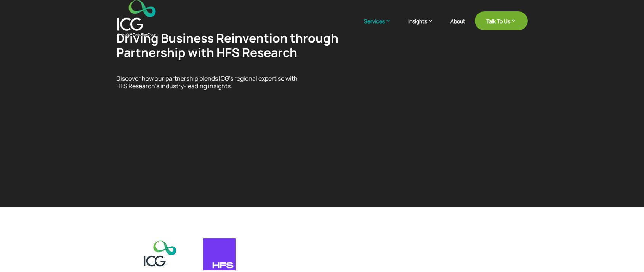 The image size is (644, 272). I want to click on span: Driving Business Reinvention through, so click(227, 38).